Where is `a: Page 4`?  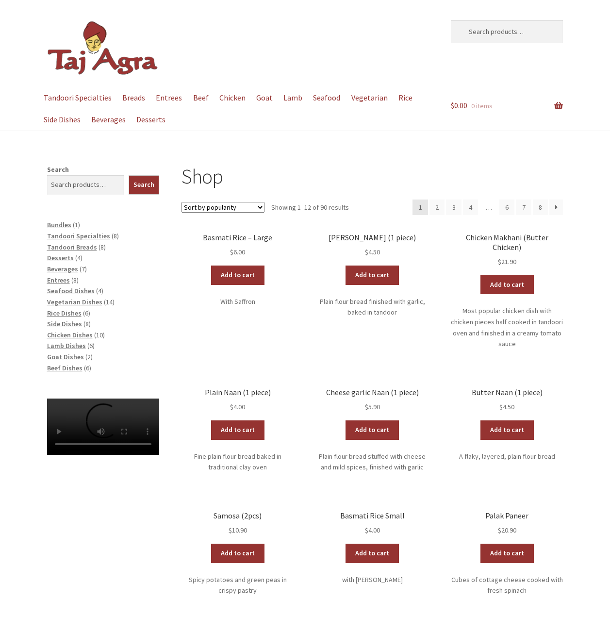 a: Page 4 is located at coordinates (471, 207).